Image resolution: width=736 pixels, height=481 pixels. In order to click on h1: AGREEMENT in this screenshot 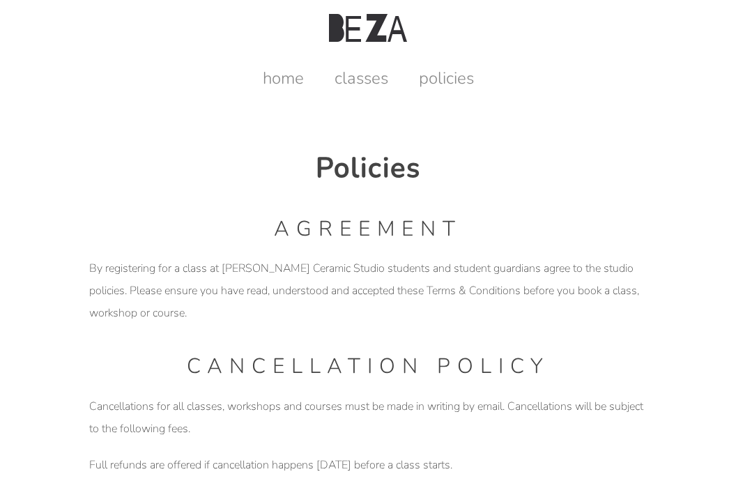, I will do `click(368, 229)`.